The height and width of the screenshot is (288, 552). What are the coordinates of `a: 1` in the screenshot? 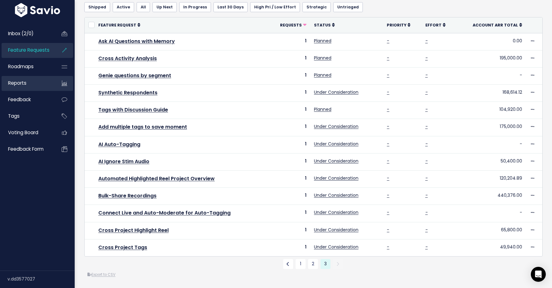 It's located at (301, 264).